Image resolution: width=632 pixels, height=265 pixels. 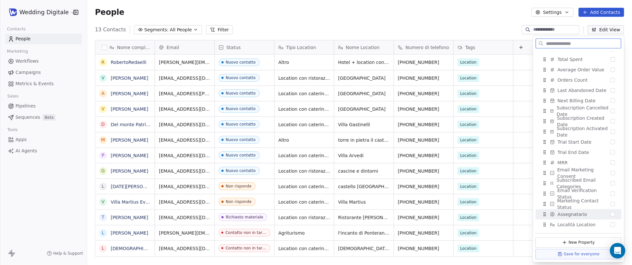 I want to click on span: Subscription Activated Date, so click(x=584, y=132).